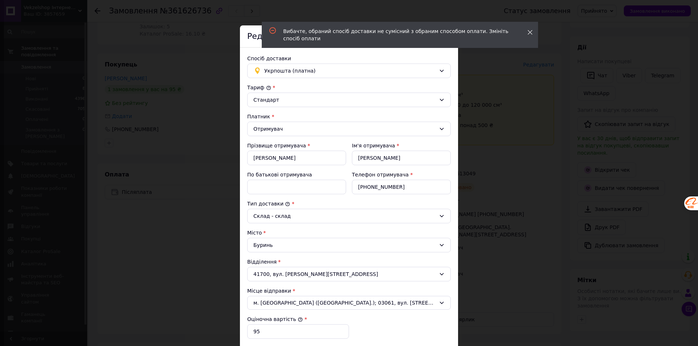 This screenshot has width=698, height=346. Describe the element at coordinates (275, 319) in the screenshot. I see `label: Оціночна вартість` at that location.